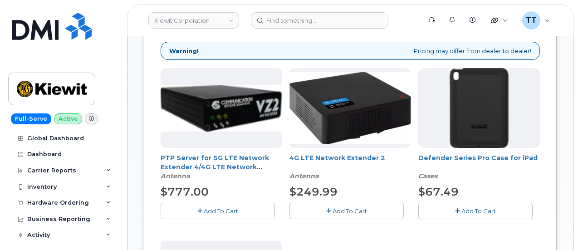  Describe the element at coordinates (222, 167) in the screenshot. I see `div: PTP Server for 5G LTE Network Extender 4/4G LTE Network Extender 3` at that location.